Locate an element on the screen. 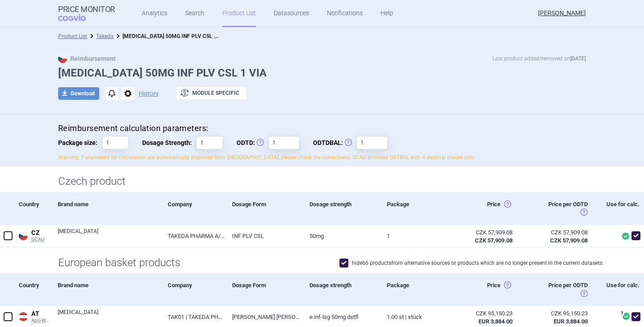  abbr: Česko ex-factory is located at coordinates (488, 237).